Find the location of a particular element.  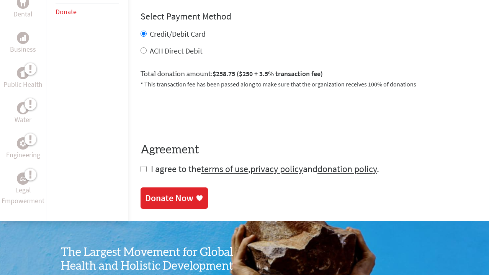

label: Total donation amount: is located at coordinates (232, 74).